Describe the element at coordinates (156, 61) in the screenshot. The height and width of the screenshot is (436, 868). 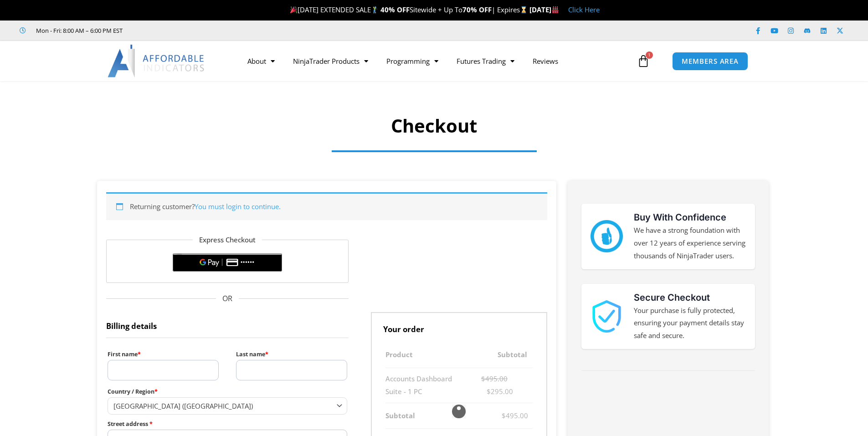
I see `img: LogoAI | Affordable Indicators – NinjaTrader` at that location.